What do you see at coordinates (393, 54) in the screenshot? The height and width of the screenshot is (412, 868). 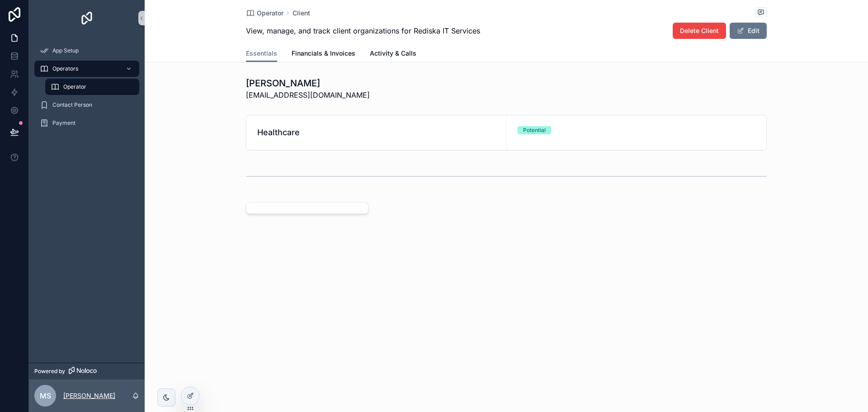 I see `a: Activity & Calls` at bounding box center [393, 54].